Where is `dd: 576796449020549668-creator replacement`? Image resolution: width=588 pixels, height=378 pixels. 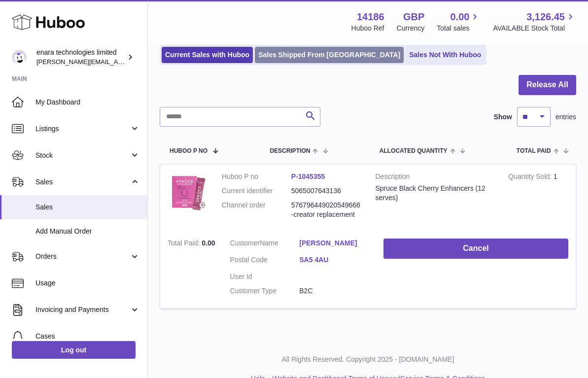 dd: 576796449020549668-creator replacement is located at coordinates (326, 210).